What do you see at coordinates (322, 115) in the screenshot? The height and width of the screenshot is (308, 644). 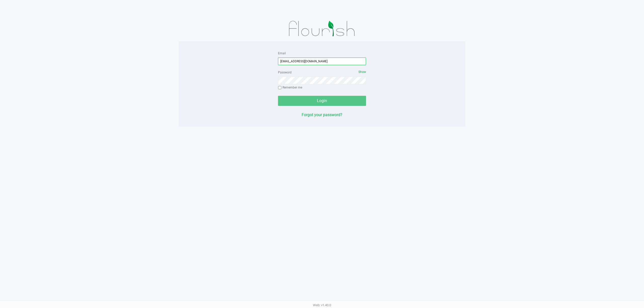 I see `button: Forgot your password?` at bounding box center [322, 115].